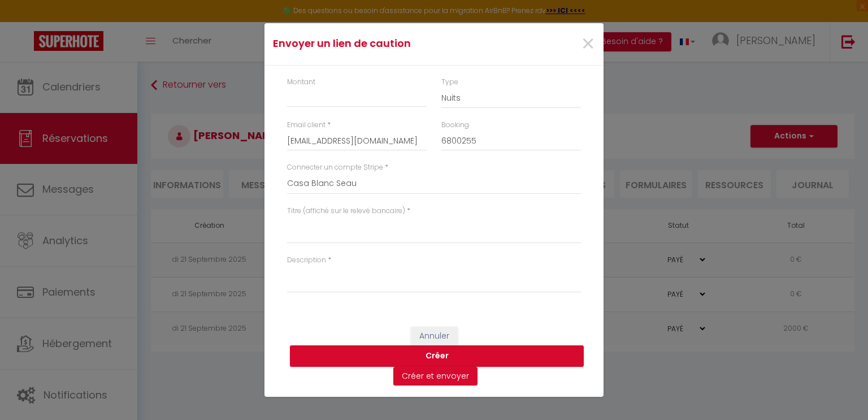 This screenshot has height=420, width=868. What do you see at coordinates (377, 44) in the screenshot?
I see `h4: Envoyer un lien de caution` at bounding box center [377, 44].